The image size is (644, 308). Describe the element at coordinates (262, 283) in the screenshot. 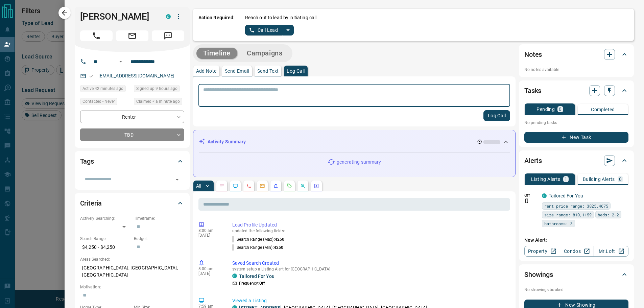

I see `strong: Off` at that location.